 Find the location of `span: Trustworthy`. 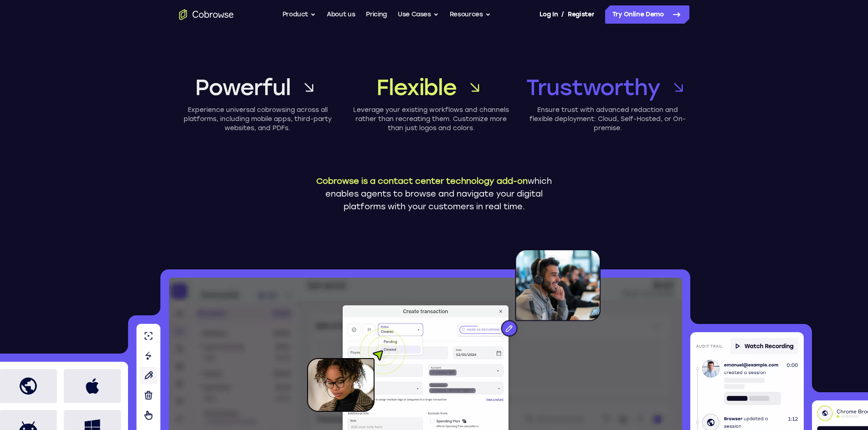

span: Trustworthy is located at coordinates (593, 87).